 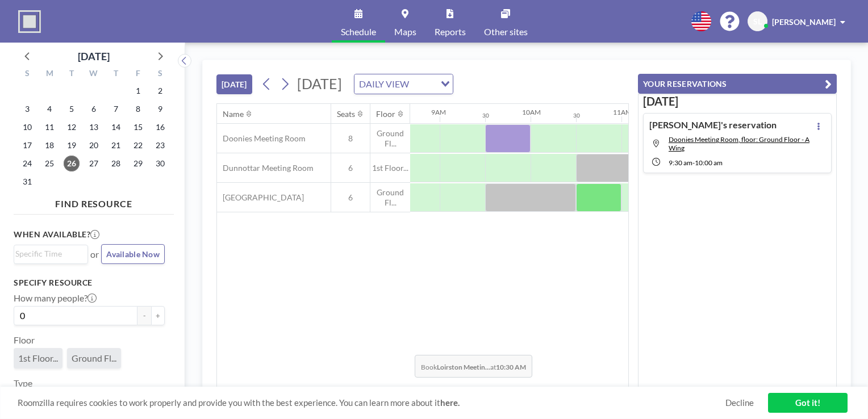 What do you see at coordinates (138, 145) in the screenshot?
I see `span: Friday, August 22, 2025` at bounding box center [138, 145].